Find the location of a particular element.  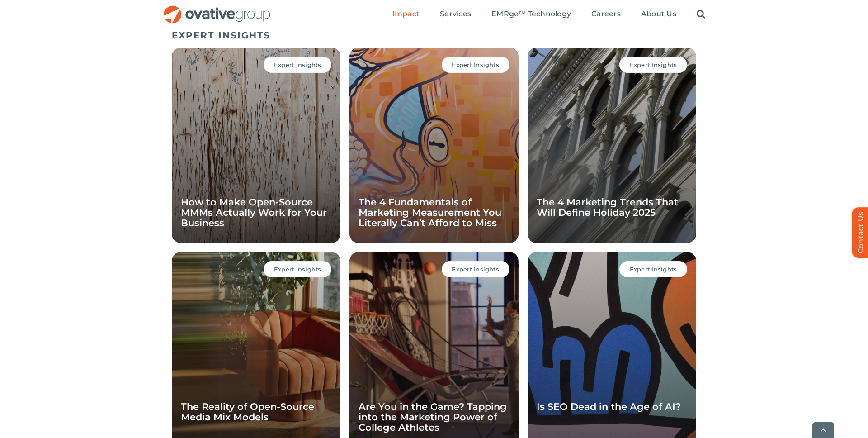

span: Services is located at coordinates (455, 14).